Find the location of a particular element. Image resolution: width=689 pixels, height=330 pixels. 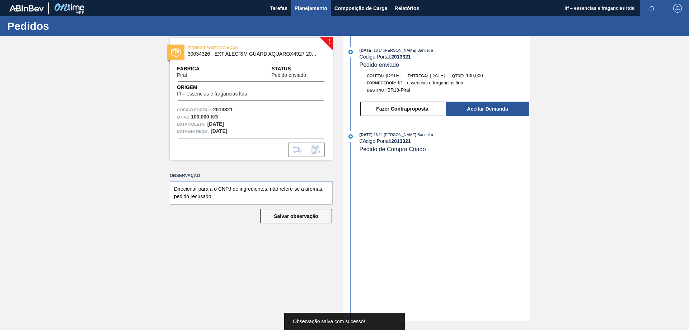

span: Piraí is located at coordinates (182, 75).